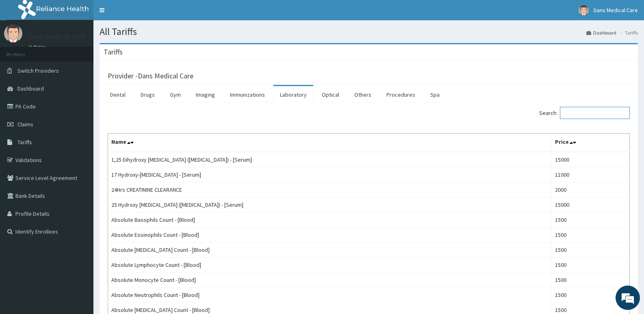 The image size is (644, 314). What do you see at coordinates (330, 94) in the screenshot?
I see `a: Optical` at bounding box center [330, 94].